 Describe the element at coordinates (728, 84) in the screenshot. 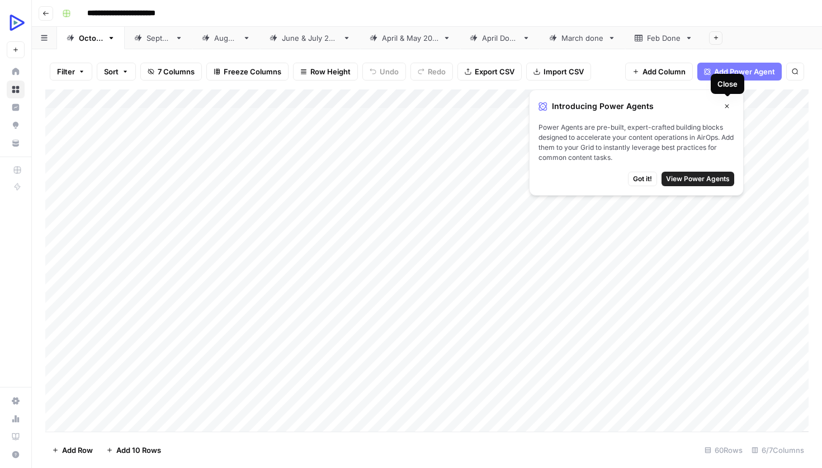

I see `div: Close` at that location.